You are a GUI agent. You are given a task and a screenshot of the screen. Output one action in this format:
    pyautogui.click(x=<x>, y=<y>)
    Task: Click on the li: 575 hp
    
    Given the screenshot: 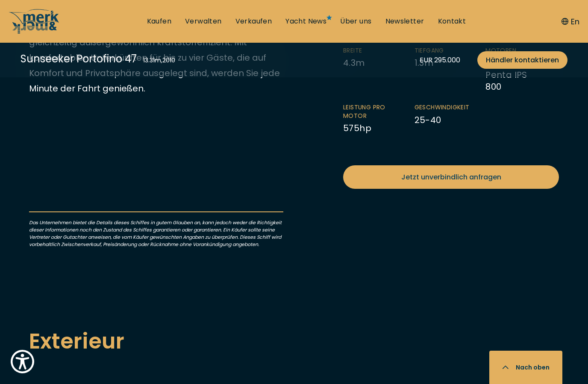 What is the action you would take?
    pyautogui.click(x=379, y=119)
    